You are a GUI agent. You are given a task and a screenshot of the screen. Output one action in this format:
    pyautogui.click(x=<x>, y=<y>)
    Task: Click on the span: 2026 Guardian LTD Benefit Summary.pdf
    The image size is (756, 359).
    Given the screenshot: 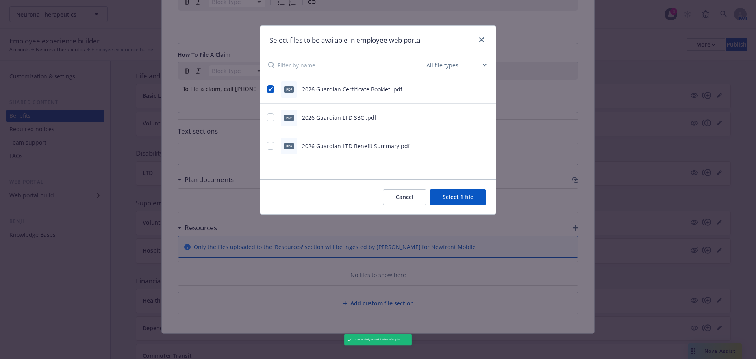 What is the action you would take?
    pyautogui.click(x=356, y=146)
    